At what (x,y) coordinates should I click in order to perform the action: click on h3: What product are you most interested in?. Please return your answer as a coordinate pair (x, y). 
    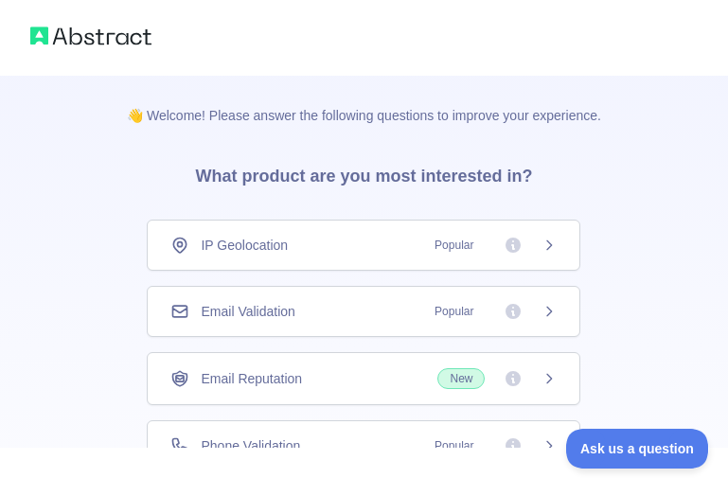
    Looking at the image, I should click on (364, 172).